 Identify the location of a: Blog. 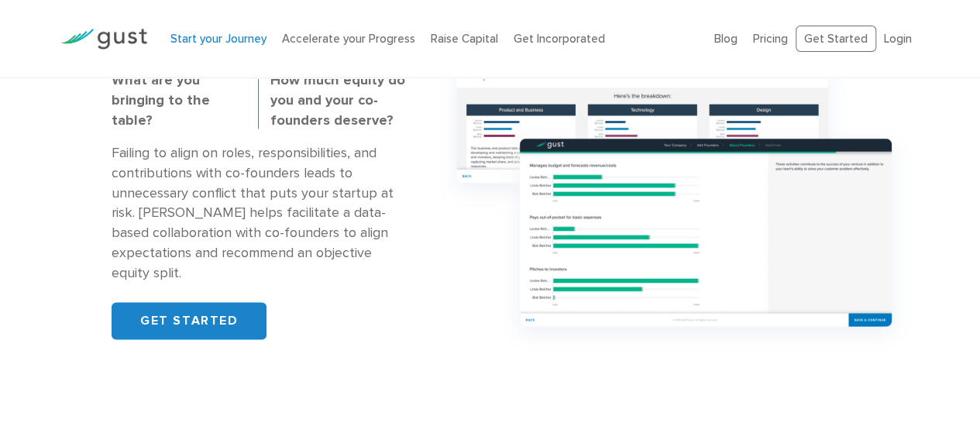
(725, 39).